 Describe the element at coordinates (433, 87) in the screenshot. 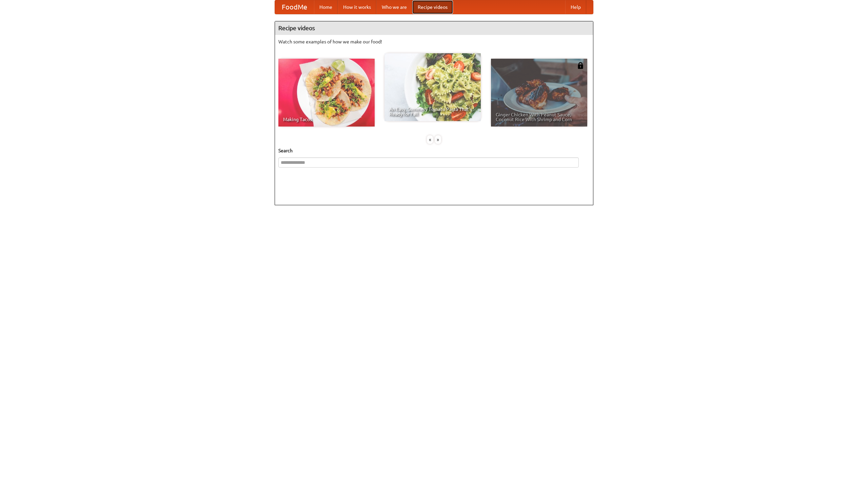

I see `a: An Easy, Summery Tomato Pasta That's Ready for Fall` at that location.